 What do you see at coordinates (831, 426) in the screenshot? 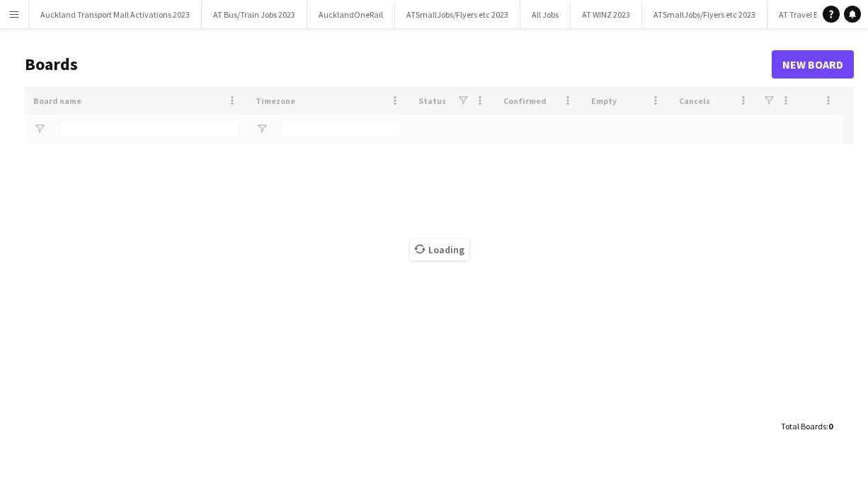
I see `span: 0` at bounding box center [831, 426].